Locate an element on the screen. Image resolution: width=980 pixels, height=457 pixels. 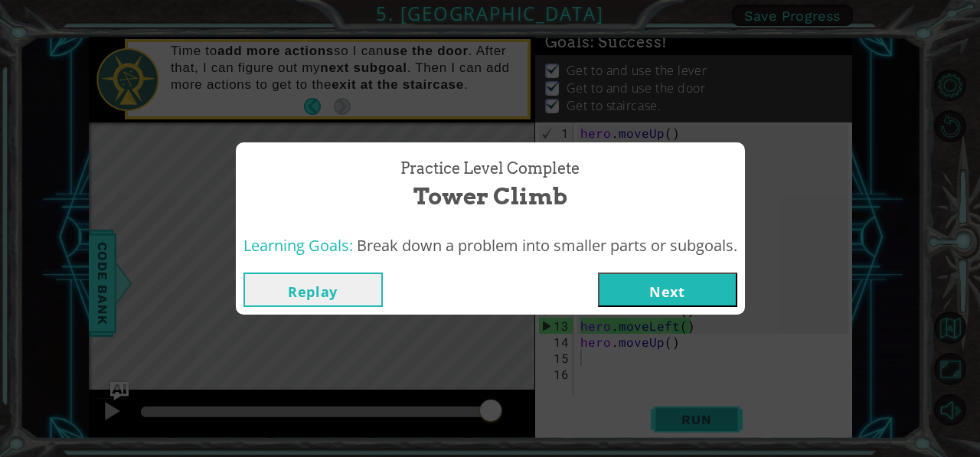
span: Practice Level Complete is located at coordinates (490, 169).